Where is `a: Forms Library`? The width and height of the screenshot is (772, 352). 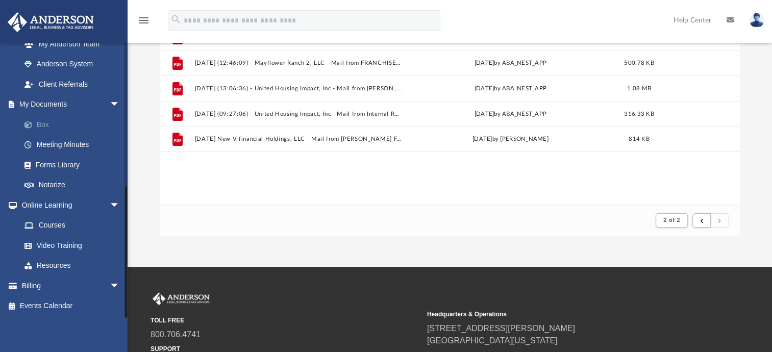 a: Forms Library is located at coordinates (72, 165).